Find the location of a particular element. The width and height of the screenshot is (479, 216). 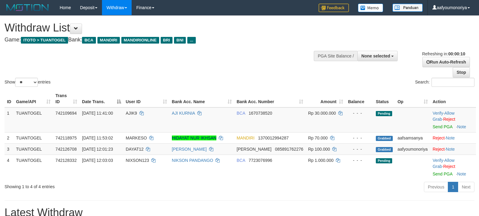

th: ID is located at coordinates (9, 99).